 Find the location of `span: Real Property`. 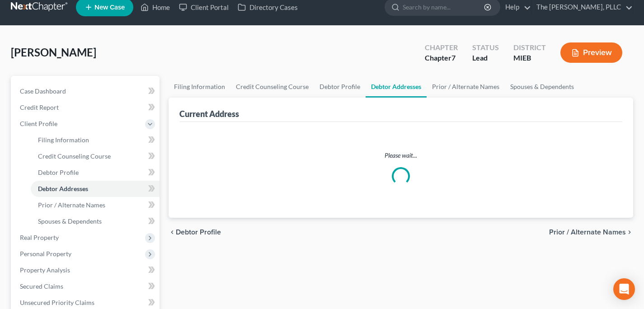

span: Real Property is located at coordinates (39, 237).